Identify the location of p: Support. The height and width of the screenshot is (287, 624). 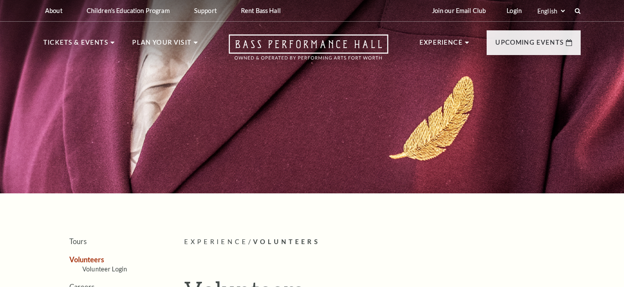
(205, 10).